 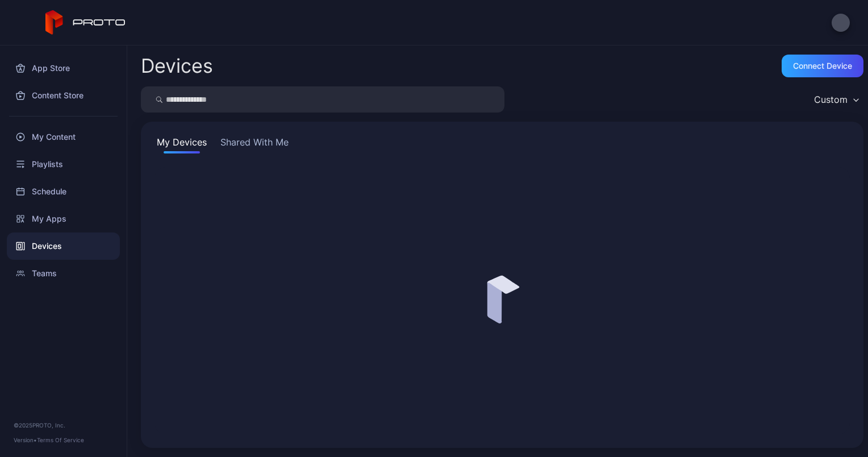 I want to click on div: My Apps, so click(x=63, y=218).